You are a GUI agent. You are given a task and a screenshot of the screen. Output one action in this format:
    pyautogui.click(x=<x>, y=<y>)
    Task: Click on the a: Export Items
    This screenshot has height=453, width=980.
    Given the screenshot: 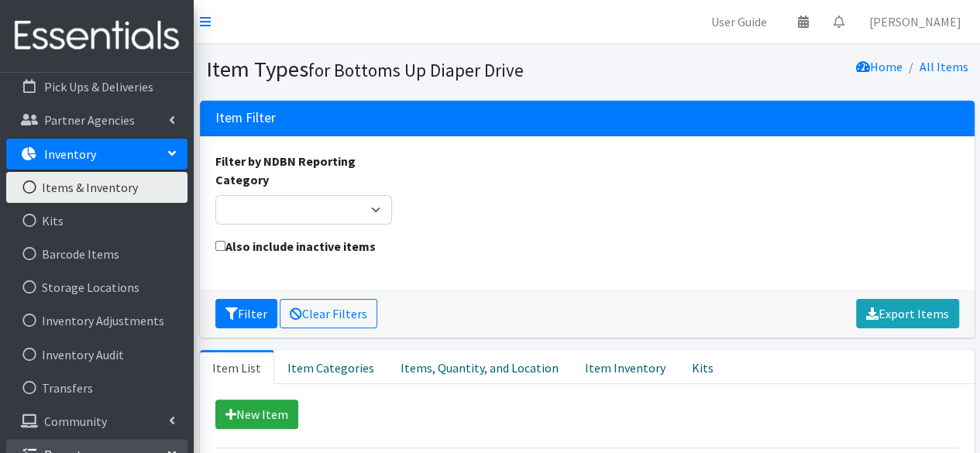 What is the action you would take?
    pyautogui.click(x=907, y=314)
    